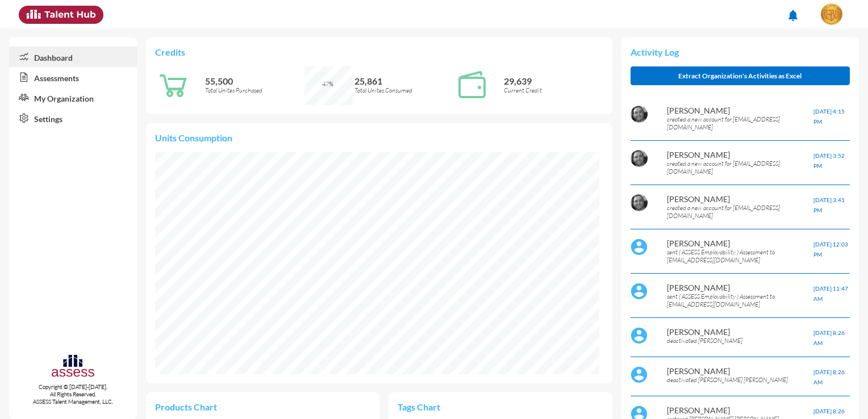 The image size is (868, 419). Describe the element at coordinates (553, 81) in the screenshot. I see `p: 29,639` at that location.